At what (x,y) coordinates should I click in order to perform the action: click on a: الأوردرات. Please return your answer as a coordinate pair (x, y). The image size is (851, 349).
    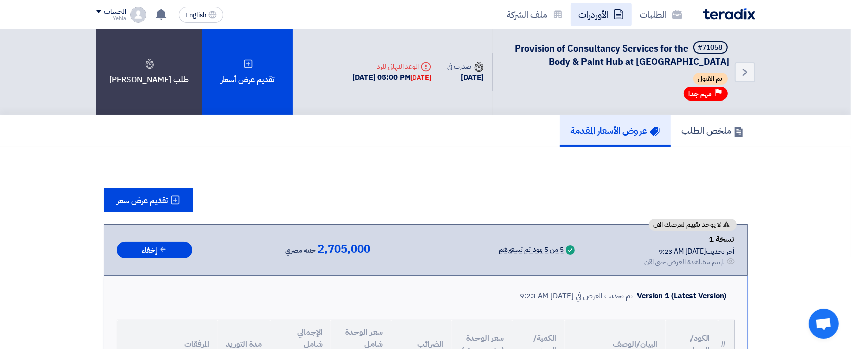
    Looking at the image, I should click on (601, 14).